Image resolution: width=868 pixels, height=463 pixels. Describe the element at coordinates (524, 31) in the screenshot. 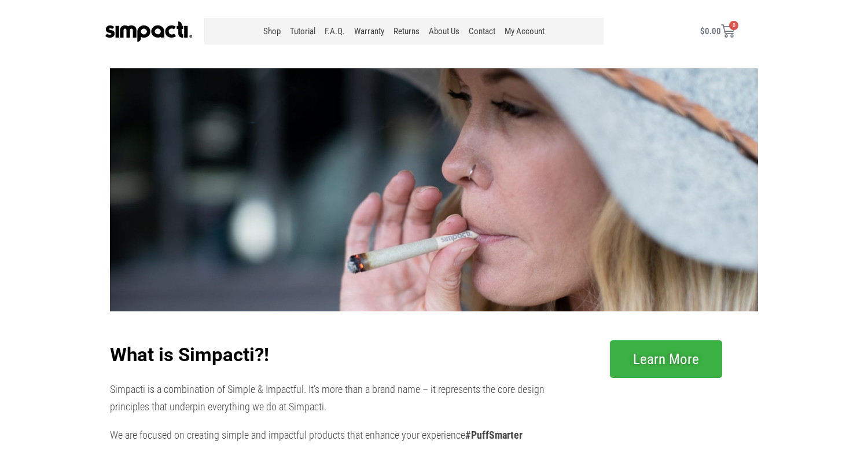

I see `a: My Account` at that location.